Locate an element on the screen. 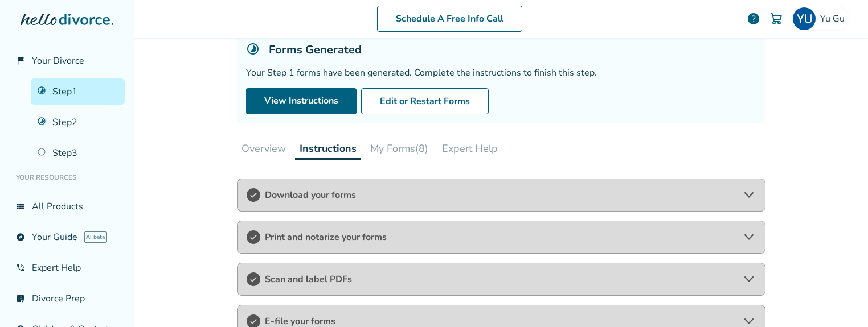  span: Print and notarize your forms is located at coordinates (501, 237).